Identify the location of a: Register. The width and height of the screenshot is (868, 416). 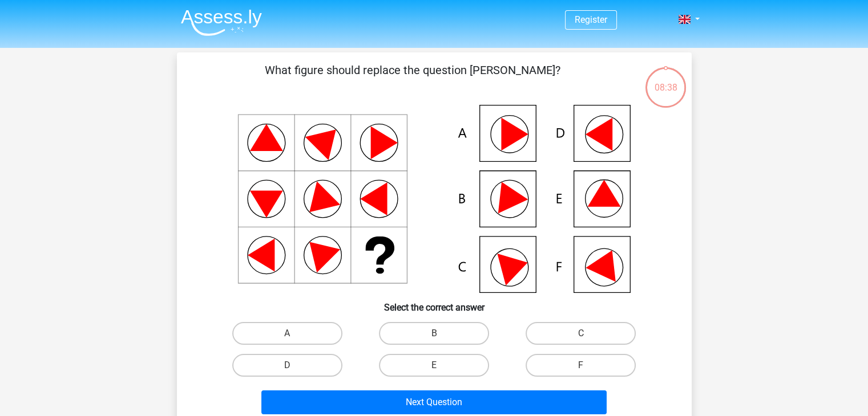
(591, 20).